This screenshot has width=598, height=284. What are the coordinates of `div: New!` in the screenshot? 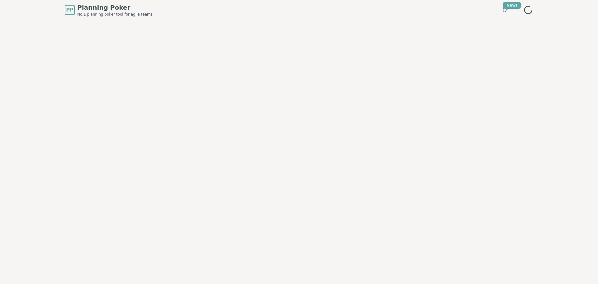 It's located at (512, 5).